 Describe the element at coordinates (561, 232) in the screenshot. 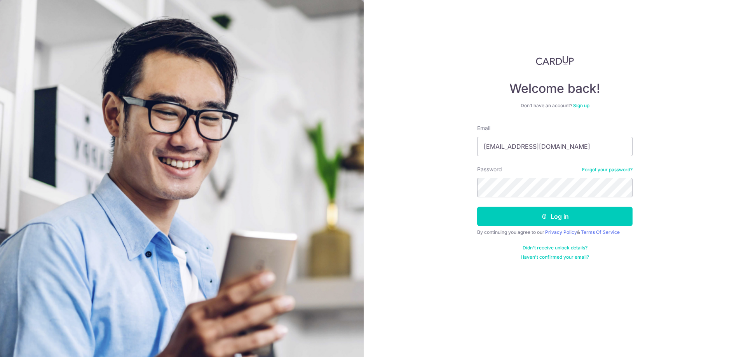

I see `a: Privacy Policy` at that location.